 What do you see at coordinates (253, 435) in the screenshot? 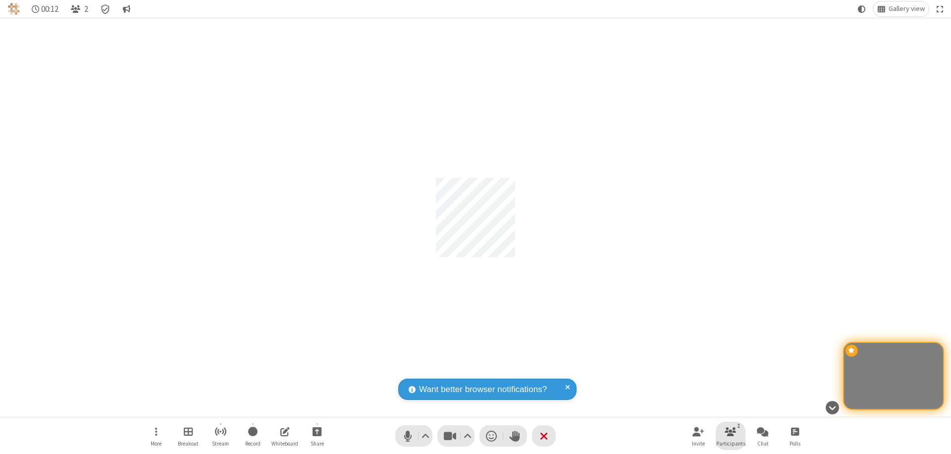
I see `button: Start recording` at bounding box center [253, 435].